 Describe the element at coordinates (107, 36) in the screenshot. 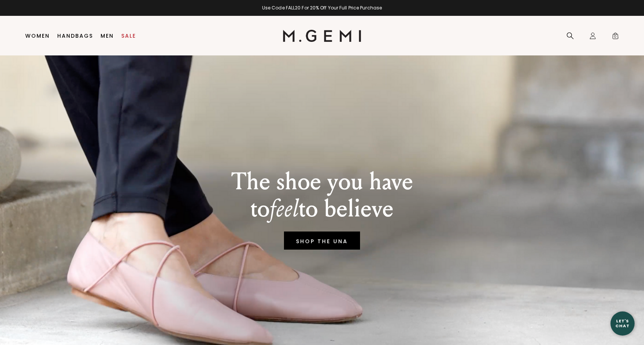

I see `a: Men` at that location.